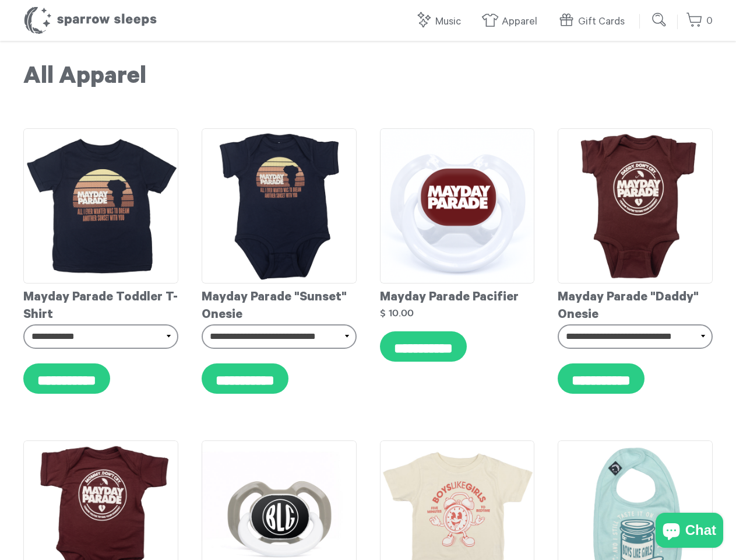 The height and width of the screenshot is (560, 736). I want to click on input: Submit, so click(660, 20).